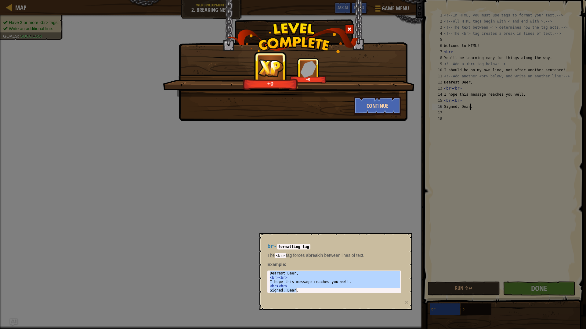  I want to click on span: Example, so click(276, 265).